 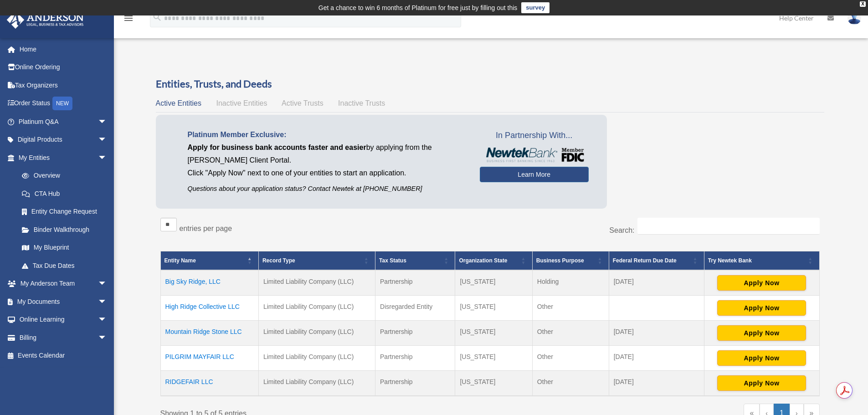 I want to click on td: Holding, so click(x=570, y=283).